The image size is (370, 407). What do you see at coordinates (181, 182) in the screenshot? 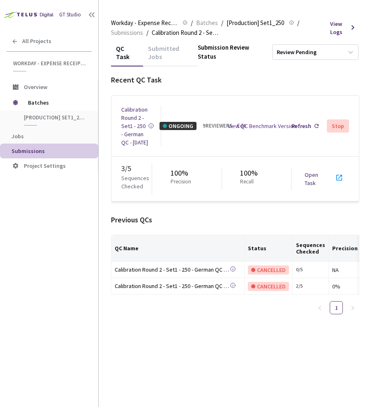
I see `p: Precision` at bounding box center [181, 182].